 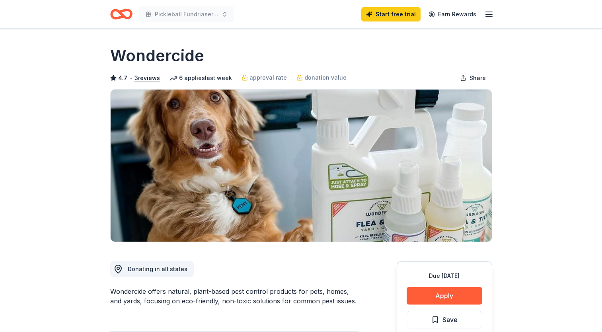 What do you see at coordinates (264, 78) in the screenshot?
I see `a: approval rate` at bounding box center [264, 78].